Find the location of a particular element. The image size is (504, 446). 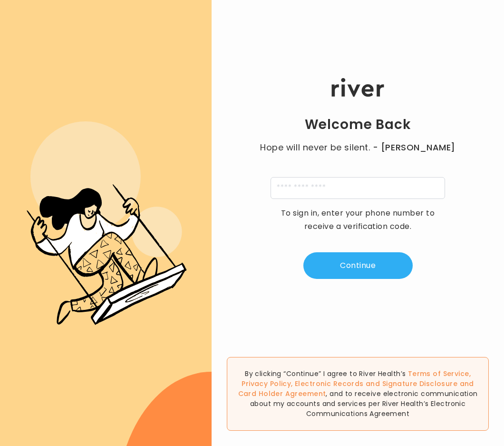

p: To sign in, enter your phone number to receive a verification code. is located at coordinates (358, 220).